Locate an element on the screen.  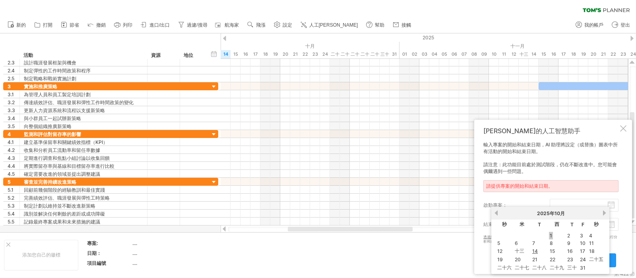
font: 17 is located at coordinates (255, 54).